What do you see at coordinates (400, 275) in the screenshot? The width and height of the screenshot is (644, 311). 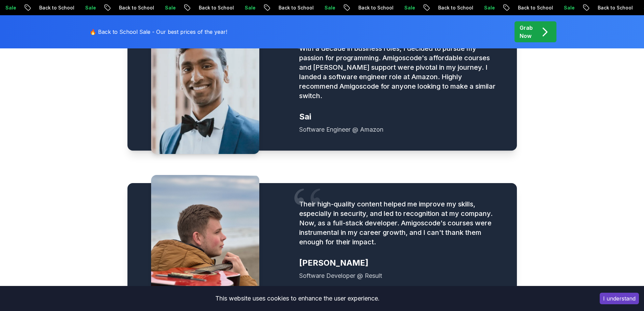 I see `div: Software Developer @ Result` at bounding box center [400, 275].